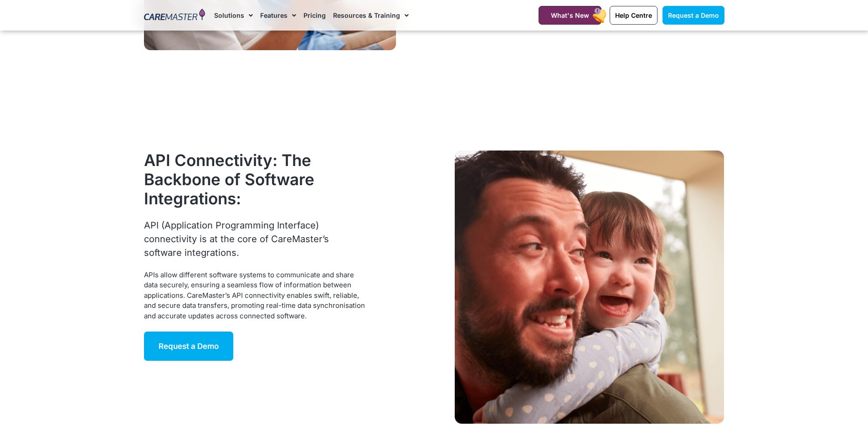 The height and width of the screenshot is (431, 868). What do you see at coordinates (255, 295) in the screenshot?
I see `div: APIs allow different software systems to communicate and share data securely, ensuring a seamless...` at bounding box center [255, 295].